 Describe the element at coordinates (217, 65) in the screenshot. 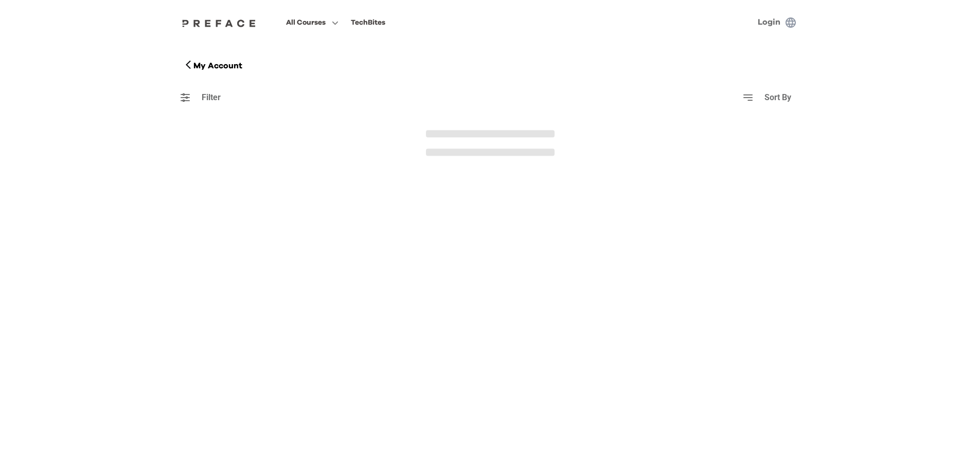

I see `p: My Account` at that location.